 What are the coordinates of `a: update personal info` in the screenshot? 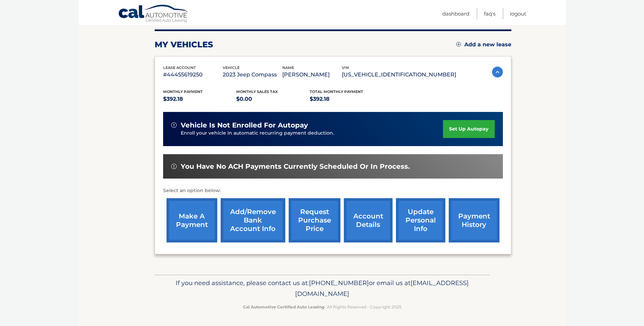 It's located at (421, 220).